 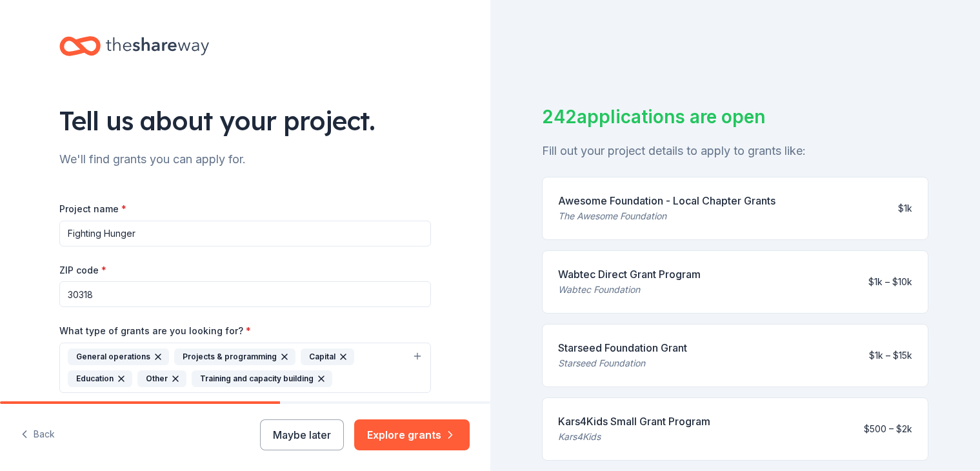 I want to click on div: We'll find grants you can apply for., so click(x=245, y=159).